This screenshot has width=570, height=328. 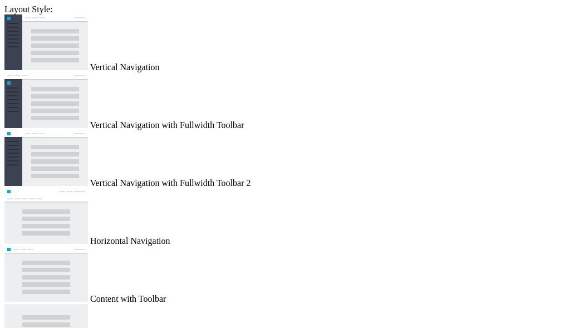 I want to click on span: Content with Toolbar, so click(x=128, y=298).